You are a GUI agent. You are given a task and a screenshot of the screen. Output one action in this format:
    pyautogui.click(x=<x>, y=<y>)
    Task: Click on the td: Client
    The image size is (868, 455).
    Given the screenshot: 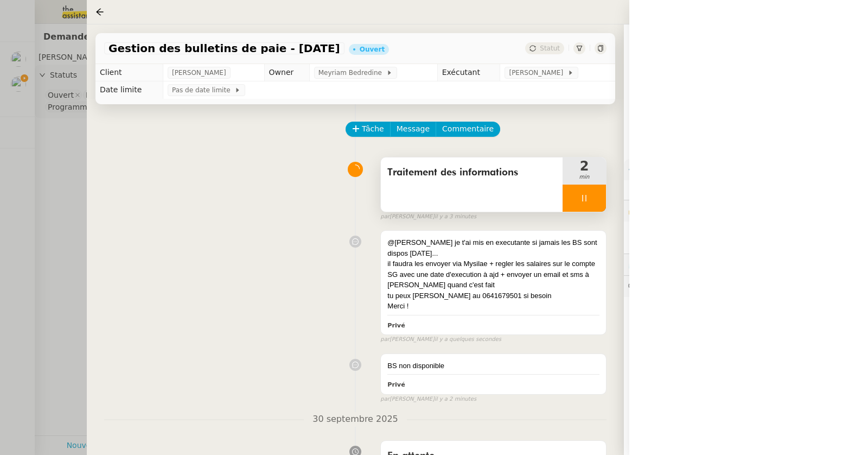 What is the action you would take?
    pyautogui.click(x=129, y=73)
    